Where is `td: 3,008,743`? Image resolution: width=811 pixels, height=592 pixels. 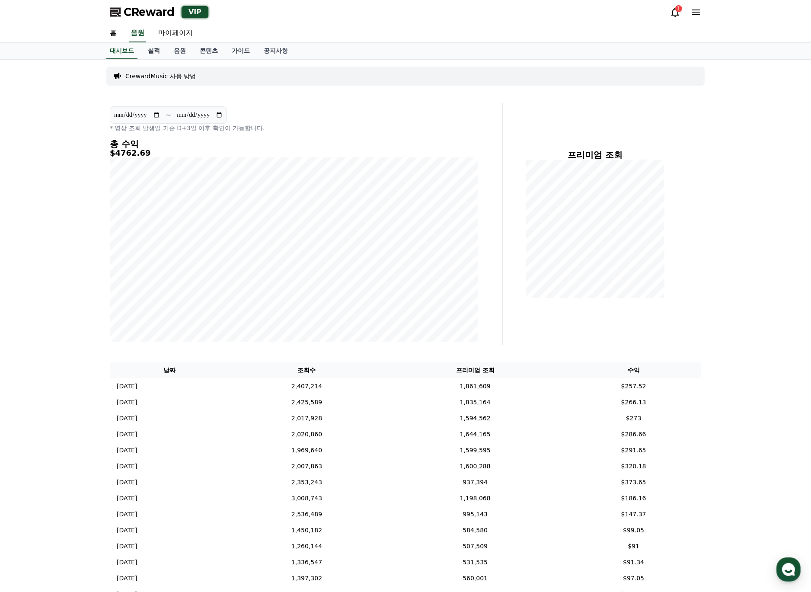 td: 3,008,743 is located at coordinates (306, 498).